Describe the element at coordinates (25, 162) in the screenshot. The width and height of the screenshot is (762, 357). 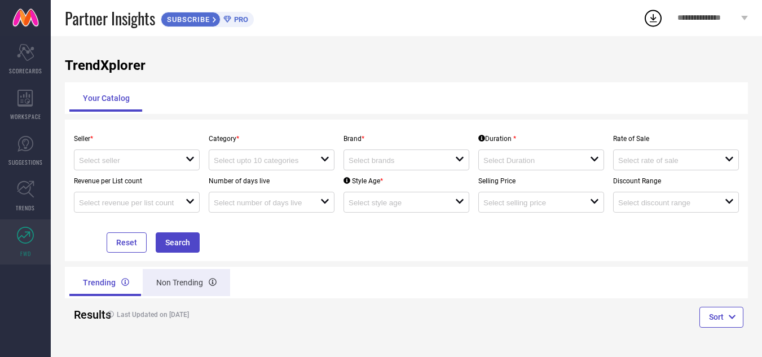
I see `span: SUGGESTIONS` at that location.